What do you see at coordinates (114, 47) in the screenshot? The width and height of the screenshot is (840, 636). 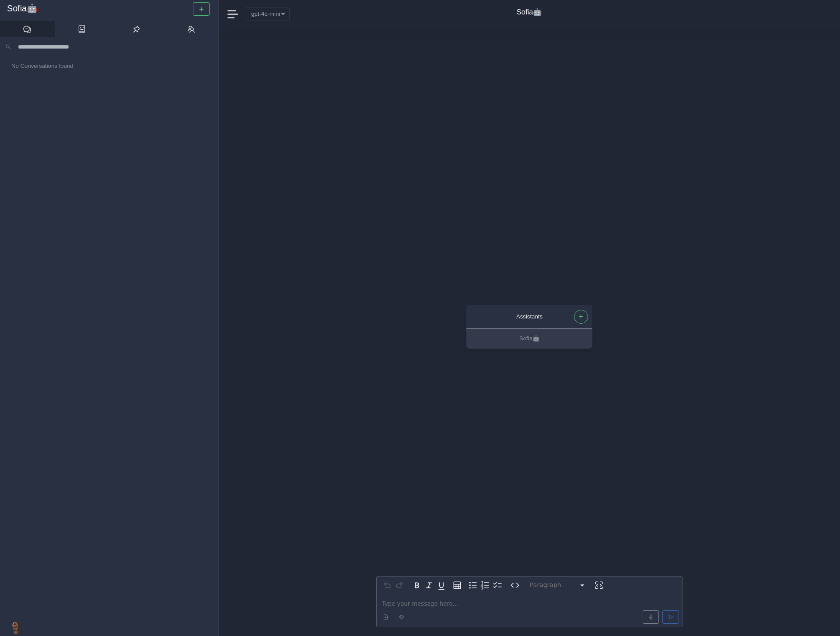 I see `input: Search conversations` at bounding box center [114, 47].